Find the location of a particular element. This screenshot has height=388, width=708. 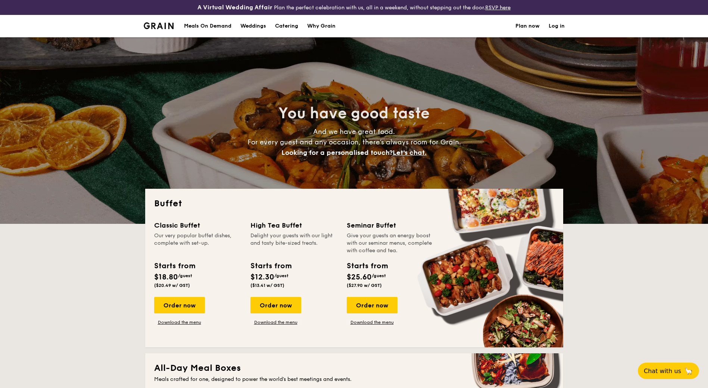

div: Delight your guests with our light and tasty bite-sized treats. is located at coordinates (294, 243).